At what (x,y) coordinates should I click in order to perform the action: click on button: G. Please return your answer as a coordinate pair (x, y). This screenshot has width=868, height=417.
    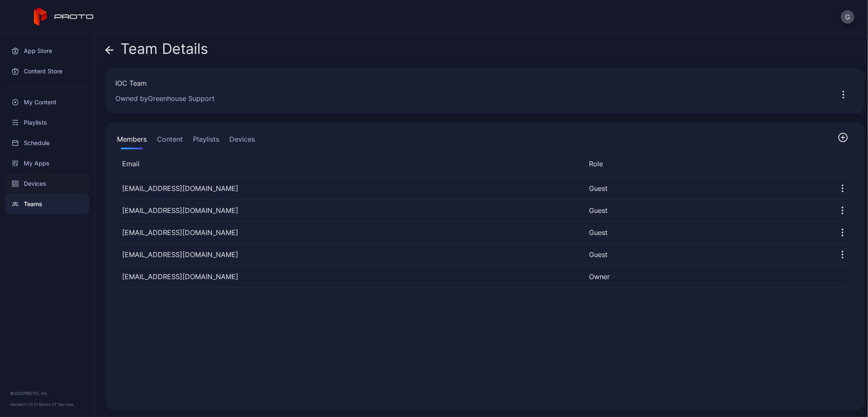
    Looking at the image, I should click on (848, 17).